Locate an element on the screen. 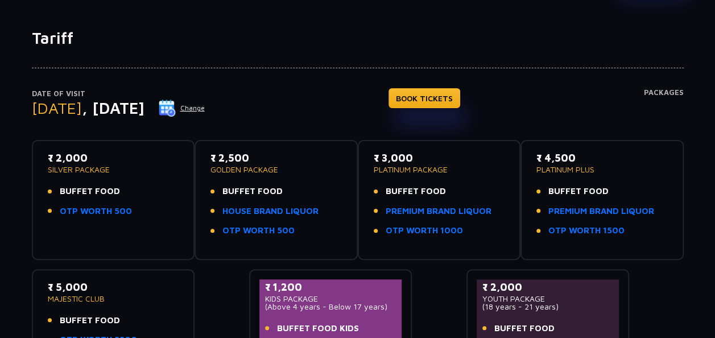 The image size is (715, 338). p: ₹ 1,200 is located at coordinates (330, 287).